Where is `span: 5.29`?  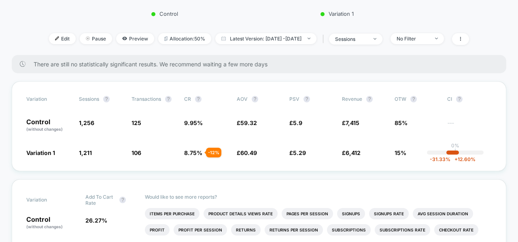 span: 5.29 is located at coordinates (300, 153).